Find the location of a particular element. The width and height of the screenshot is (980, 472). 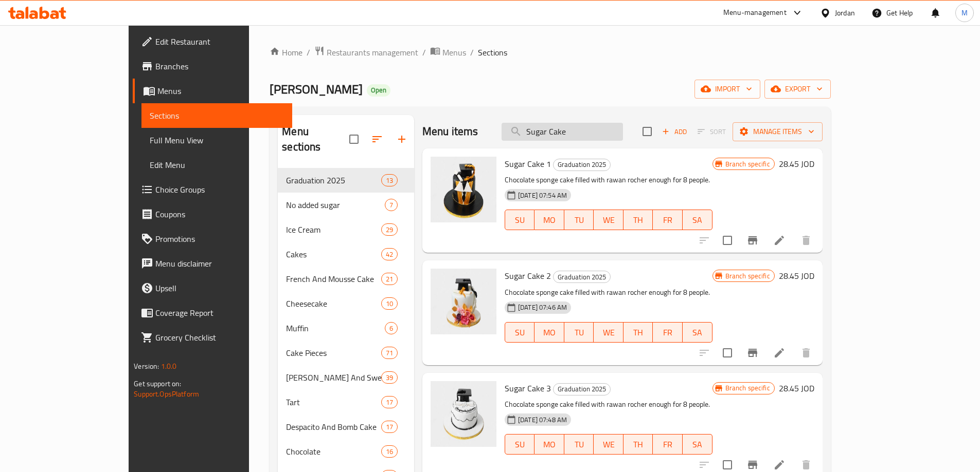

a: Coupons is located at coordinates (213, 214).